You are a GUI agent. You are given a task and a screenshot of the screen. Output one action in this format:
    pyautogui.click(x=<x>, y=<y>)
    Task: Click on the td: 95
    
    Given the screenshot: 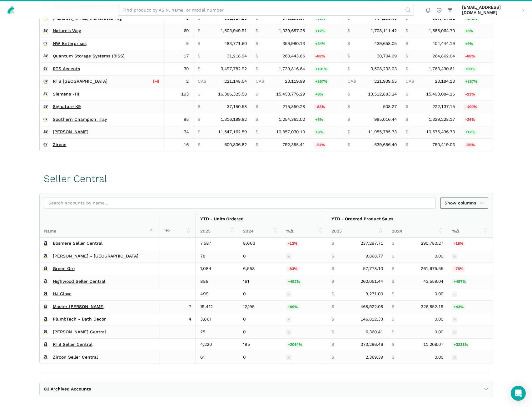 What is the action you would take?
    pyautogui.click(x=178, y=120)
    